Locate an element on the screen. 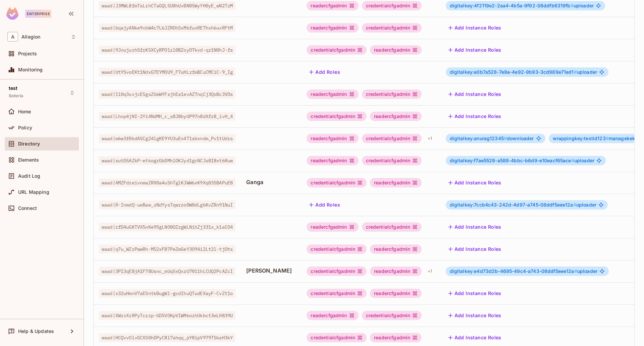  span: waad|AMZFdzeivnmaZRX0a4uShTglKJWW6xK9Xq035BAPuE8 is located at coordinates (167, 183).